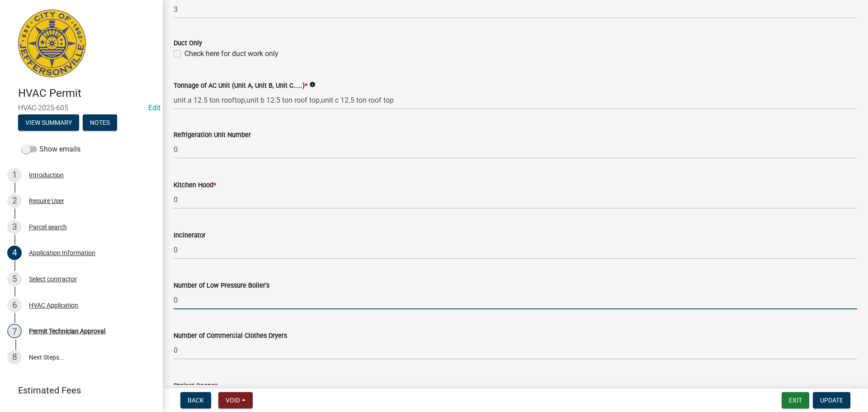 Image resolution: width=868 pixels, height=412 pixels. What do you see at coordinates (14, 279) in the screenshot?
I see `div: 5` at bounding box center [14, 279].